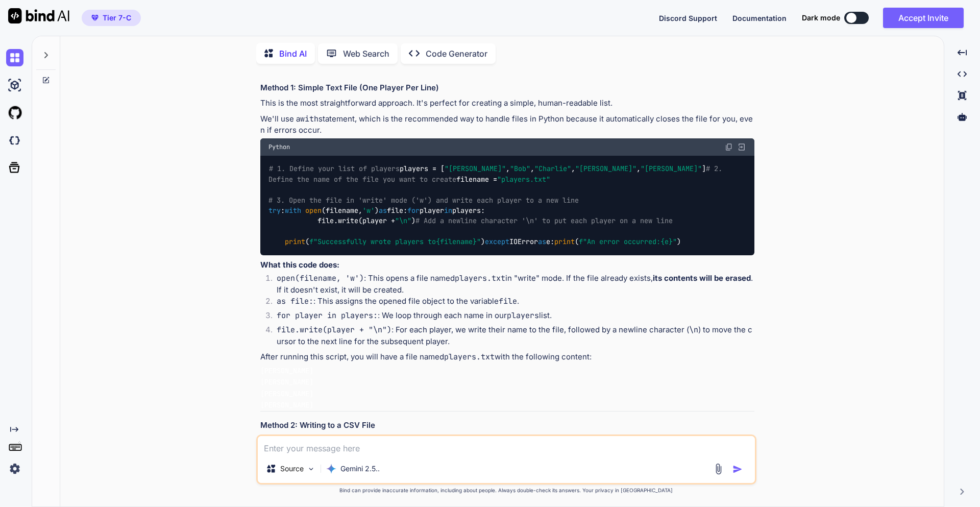 Image resolution: width=980 pixels, height=507 pixels. What do you see at coordinates (511, 317) in the screenshot?
I see `li: : We loop through each name in our list.` at bounding box center [511, 317].